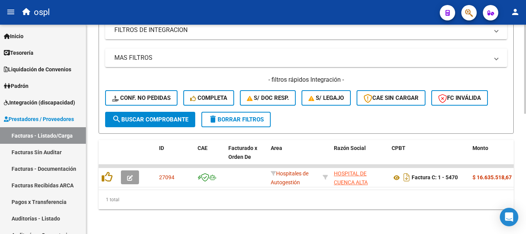 This screenshot has height=234, width=526. I want to click on span: Monto, so click(480, 148).